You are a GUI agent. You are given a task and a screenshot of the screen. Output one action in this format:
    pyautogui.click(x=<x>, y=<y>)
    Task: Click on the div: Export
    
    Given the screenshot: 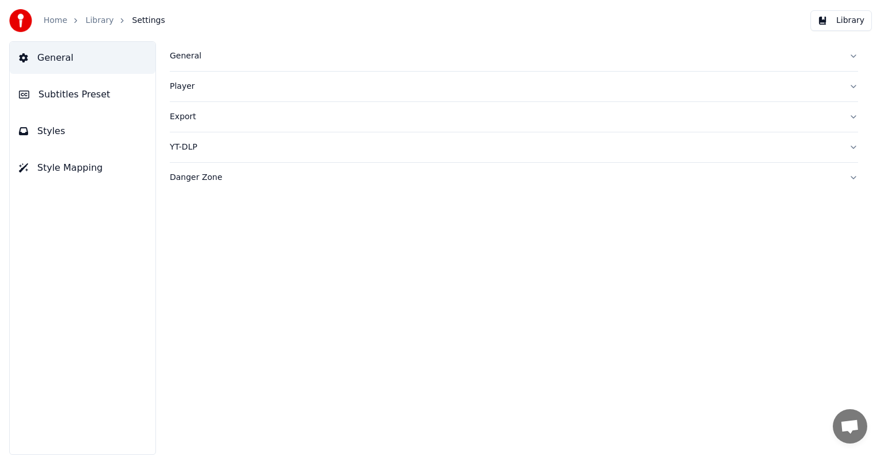 What is the action you would take?
    pyautogui.click(x=505, y=117)
    